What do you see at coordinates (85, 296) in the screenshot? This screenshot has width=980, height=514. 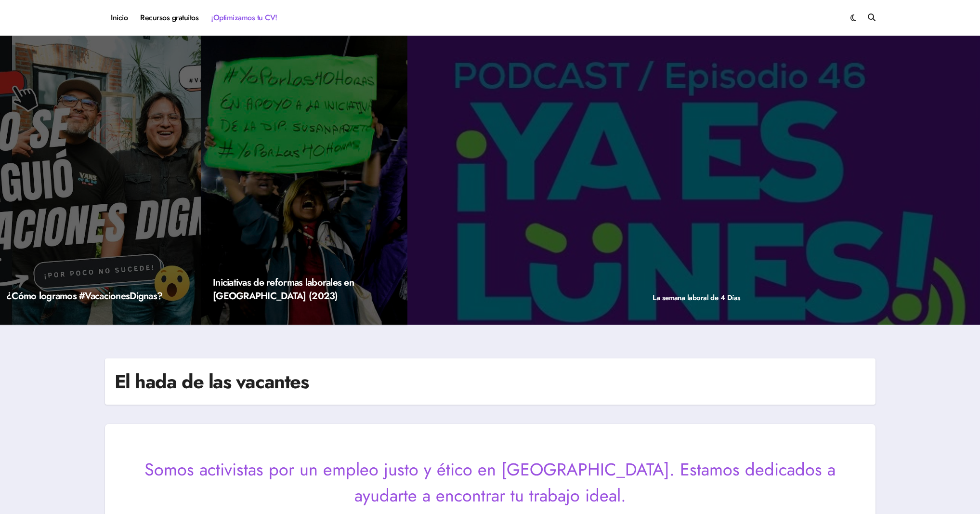 I see `a: ¿Cómo logramos #VacacionesDignas?` at bounding box center [85, 296].